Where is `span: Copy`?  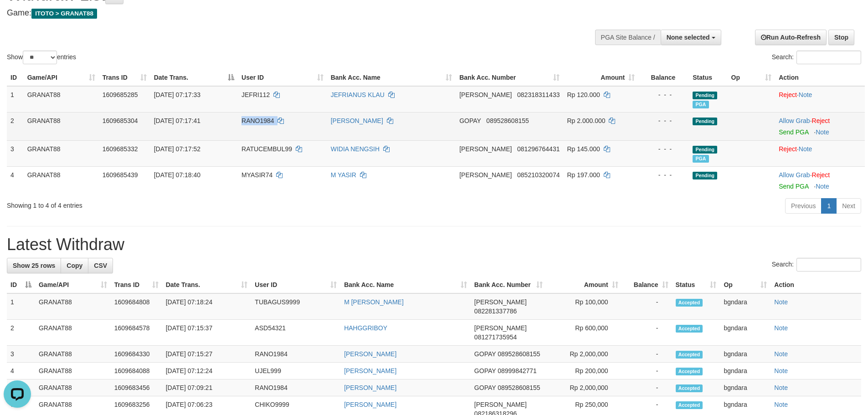 span: Copy is located at coordinates (75, 266).